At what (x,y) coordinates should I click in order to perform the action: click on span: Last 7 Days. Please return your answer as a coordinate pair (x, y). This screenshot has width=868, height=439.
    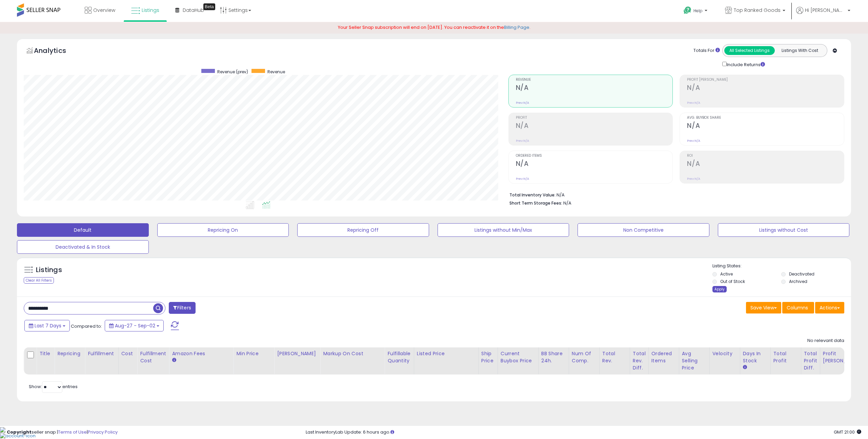
    Looking at the image, I should click on (48, 325).